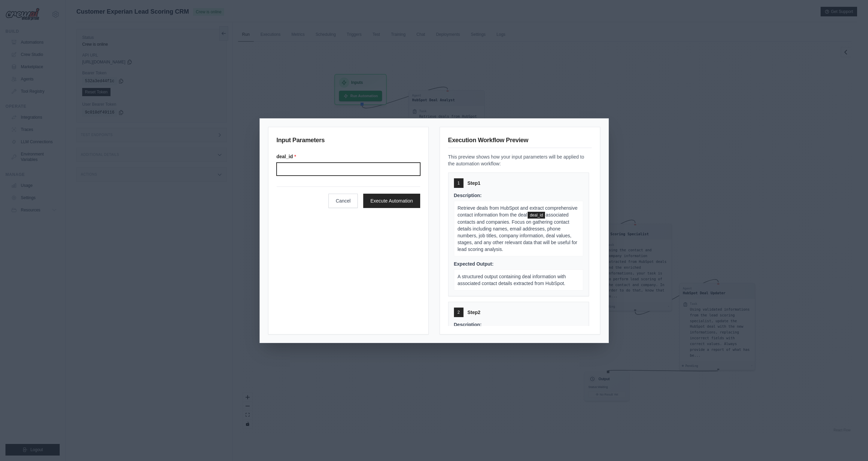 This screenshot has height=461, width=868. Describe the element at coordinates (536, 216) in the screenshot. I see `span: deal_id` at that location.